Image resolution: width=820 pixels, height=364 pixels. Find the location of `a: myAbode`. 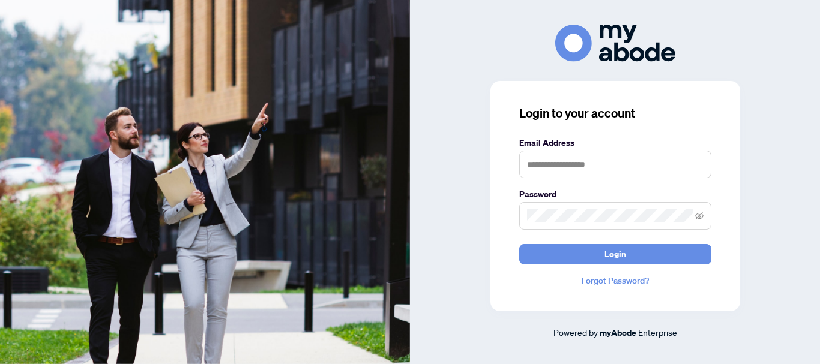

a: myAbode is located at coordinates (618, 333).